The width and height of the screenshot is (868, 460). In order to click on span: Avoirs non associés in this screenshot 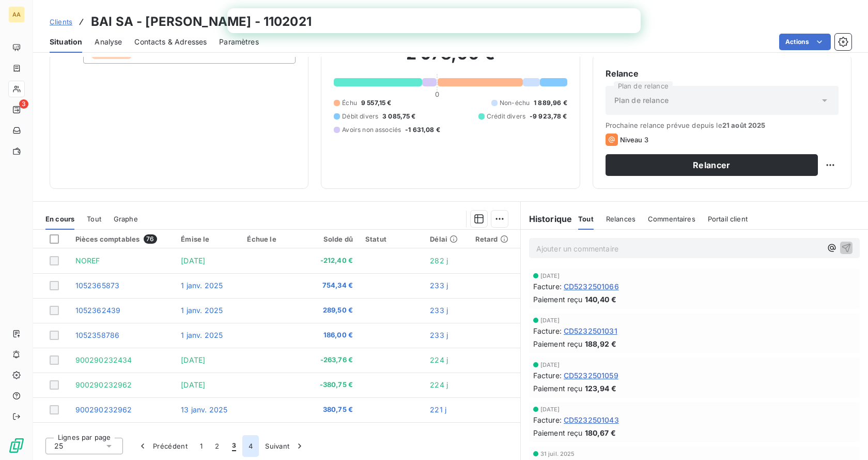, I will do `click(371, 130)`.